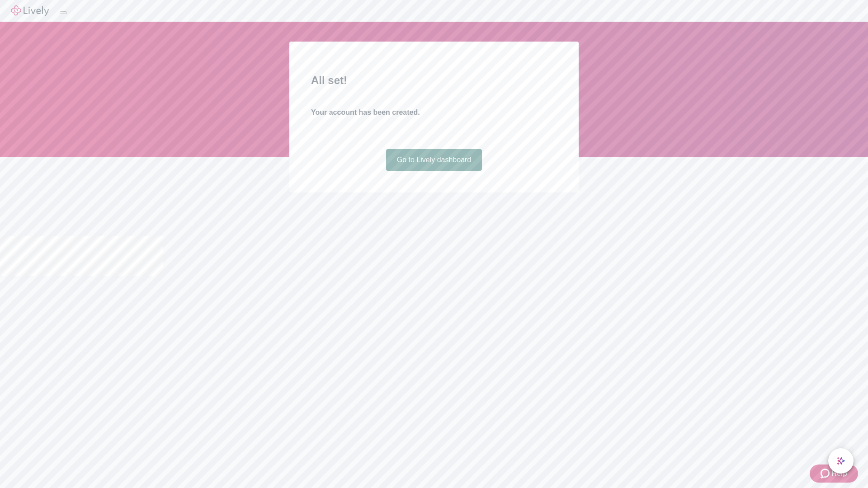  I want to click on img: Lively, so click(30, 11).